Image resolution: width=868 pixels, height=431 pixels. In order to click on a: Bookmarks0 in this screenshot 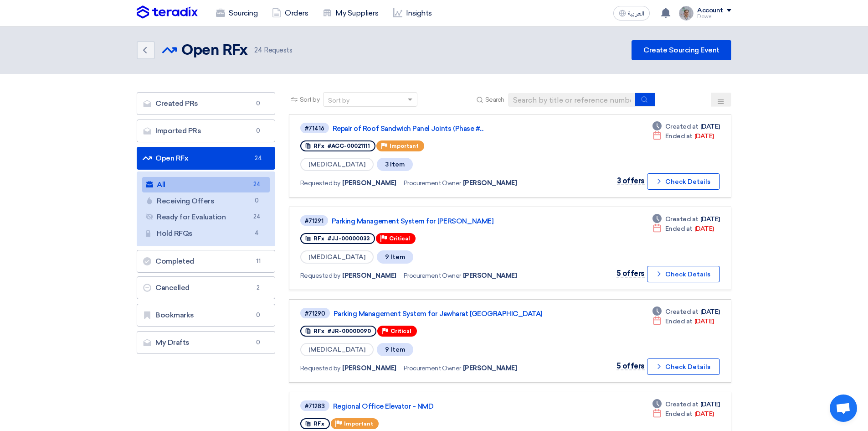, I will do `click(206, 315)`.